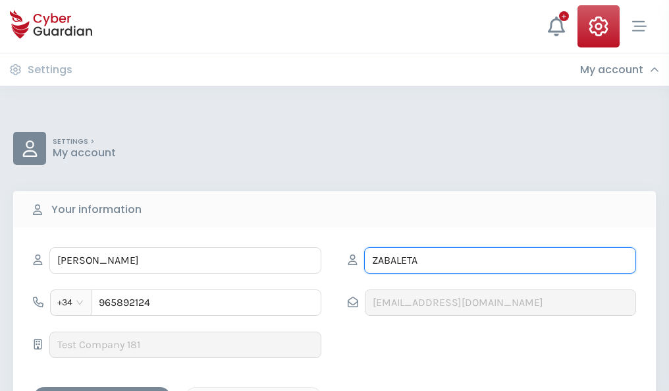 The image size is (669, 391). Describe the element at coordinates (70, 302) in the screenshot. I see `span: +34` at that location.